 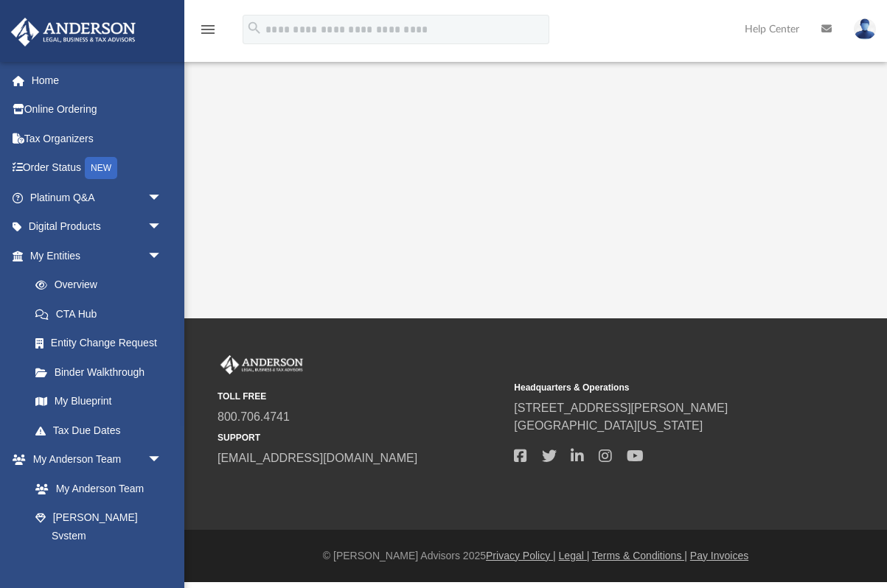 What do you see at coordinates (360, 397) in the screenshot?
I see `small: TOLL FREE` at bounding box center [360, 397].